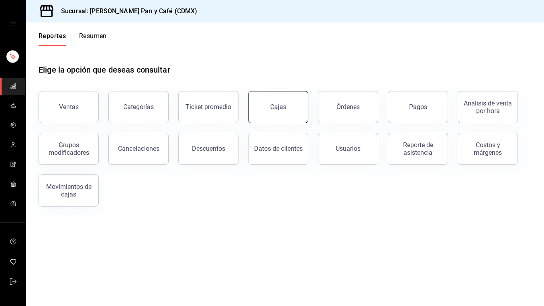  What do you see at coordinates (208, 107) in the screenshot?
I see `div: Ticket promedio` at bounding box center [208, 107].